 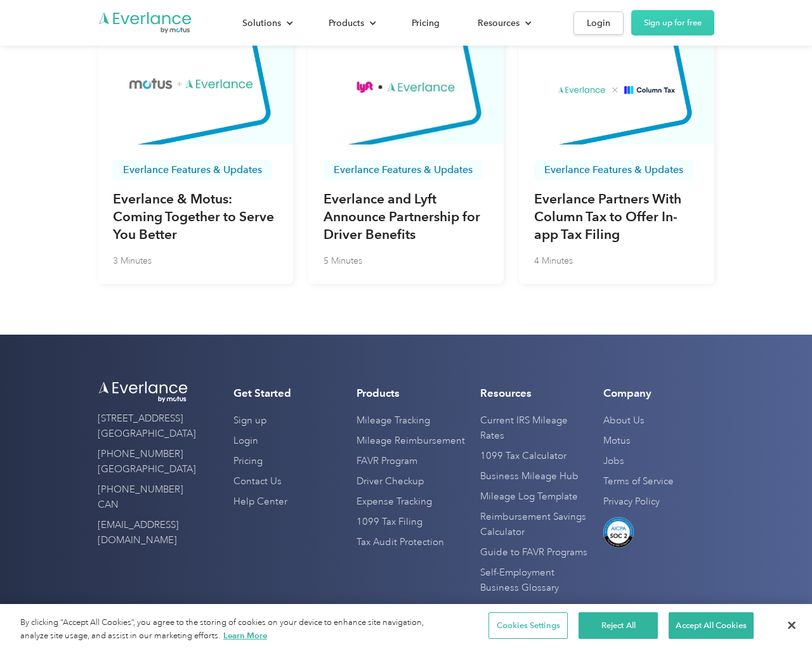 What do you see at coordinates (389, 522) in the screenshot?
I see `a: 1099 Tax Filing` at bounding box center [389, 522].